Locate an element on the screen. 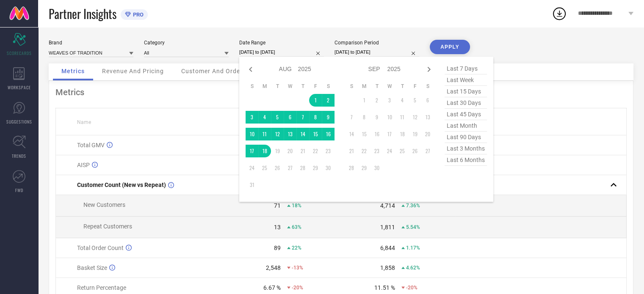  input: Select comparison period is located at coordinates (377, 52).